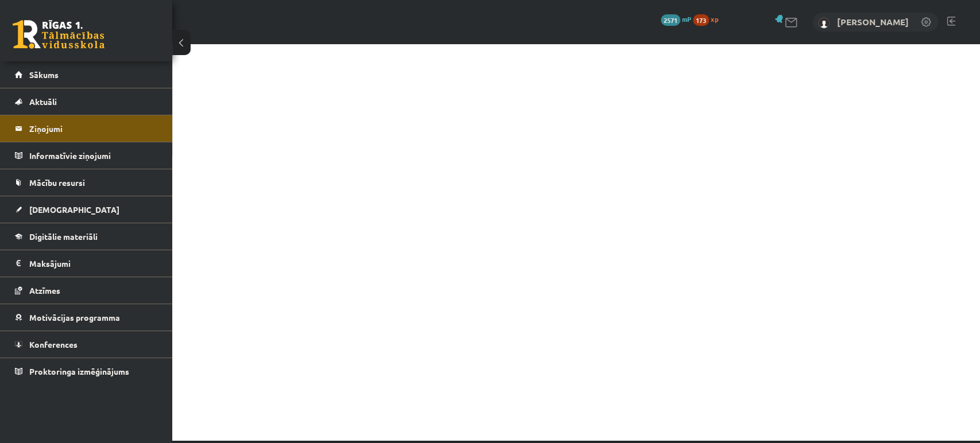 Image resolution: width=980 pixels, height=443 pixels. Describe the element at coordinates (45, 290) in the screenshot. I see `span: Atzīmes` at that location.